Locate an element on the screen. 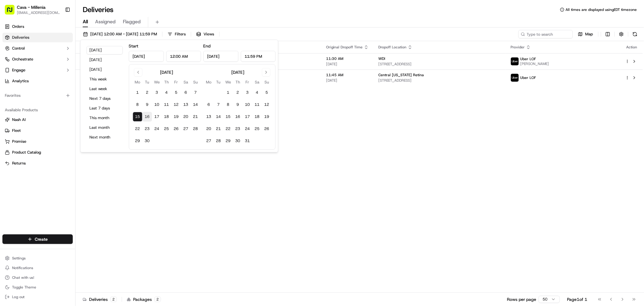  a: Analytics is located at coordinates (37, 81).